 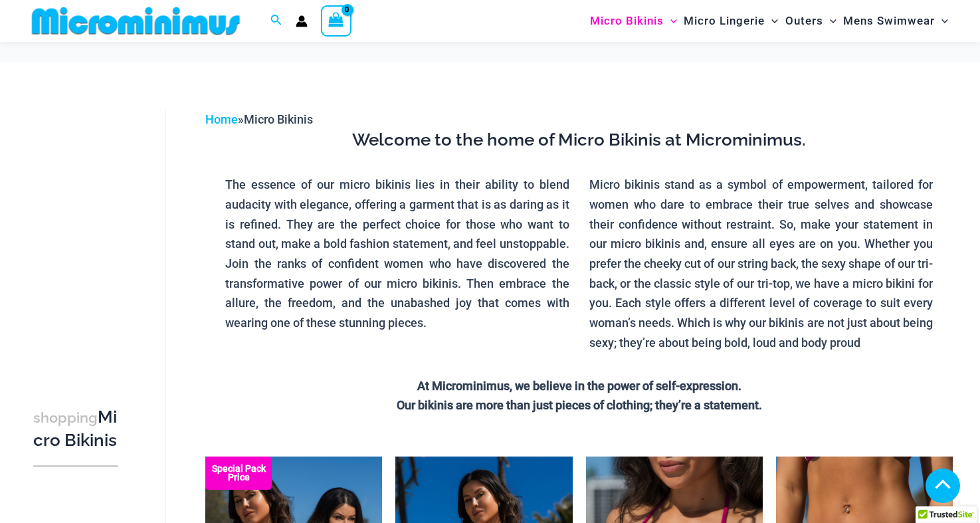 I want to click on a: OutersMenu ToggleMenu Toggle, so click(x=811, y=21).